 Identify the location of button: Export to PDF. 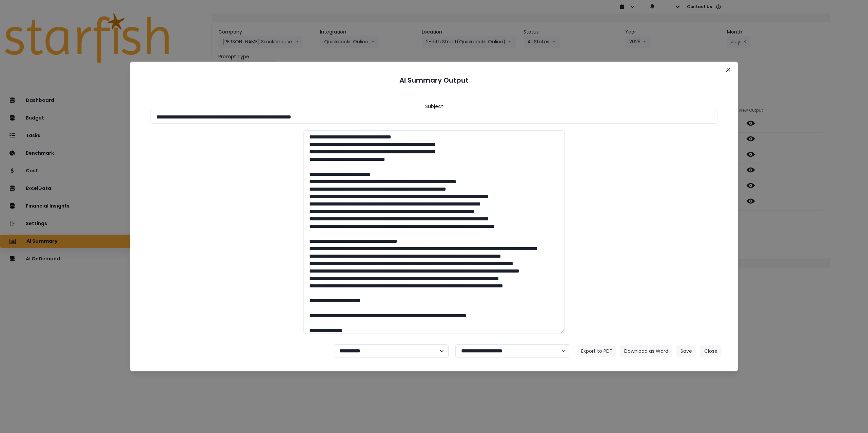
(596, 351).